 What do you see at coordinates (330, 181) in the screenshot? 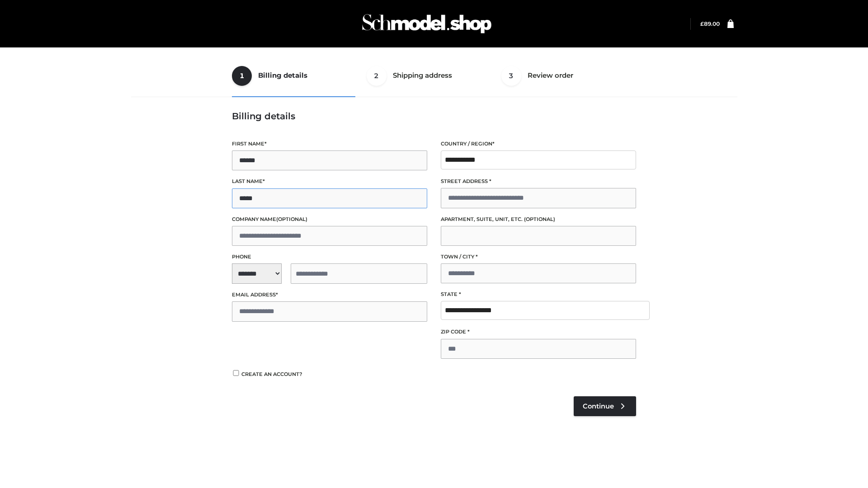
I see `label: Last name` at bounding box center [330, 181].